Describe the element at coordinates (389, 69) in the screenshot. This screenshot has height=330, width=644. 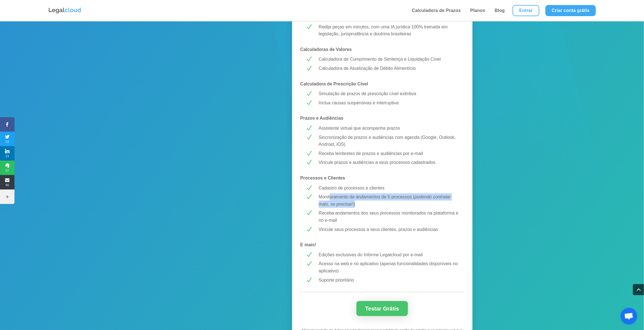
I see `p: Calculadora de Atualização de Débito Alimentício` at that location.